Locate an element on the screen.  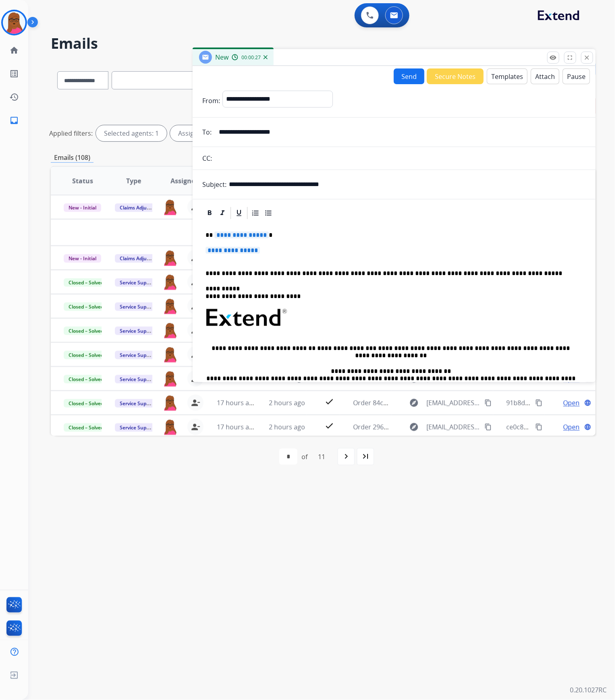
span: Assignee is located at coordinates (185, 181).